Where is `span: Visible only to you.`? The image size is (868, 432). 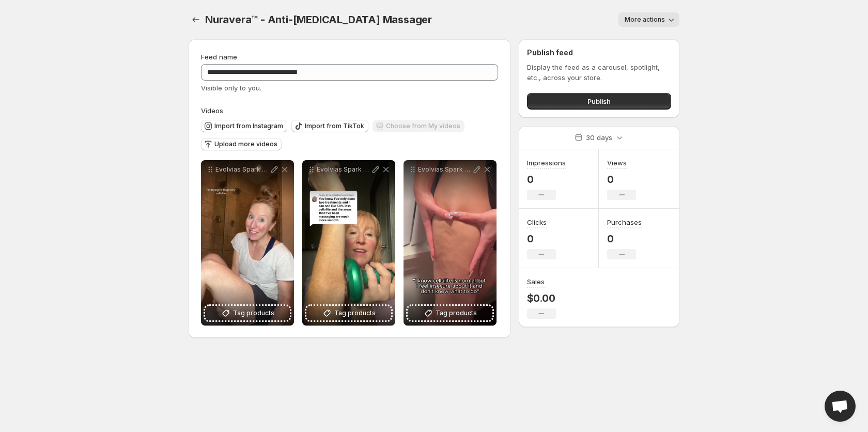 span: Visible only to you. is located at coordinates (231, 88).